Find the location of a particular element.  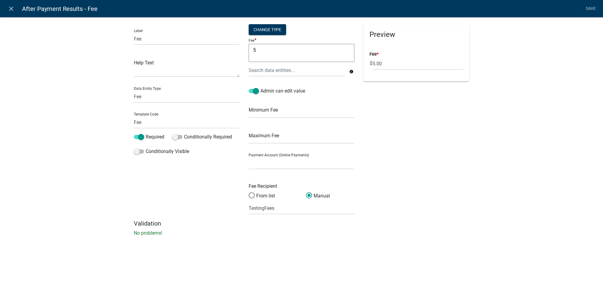

label: Conditionally Required is located at coordinates (202, 137).